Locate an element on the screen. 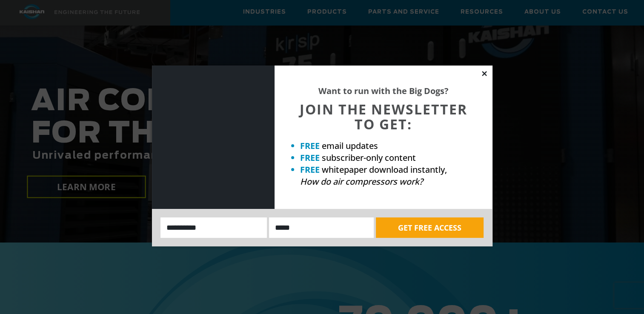  span: JOIN THE NEWSLETTER TO GET: is located at coordinates (383, 116).